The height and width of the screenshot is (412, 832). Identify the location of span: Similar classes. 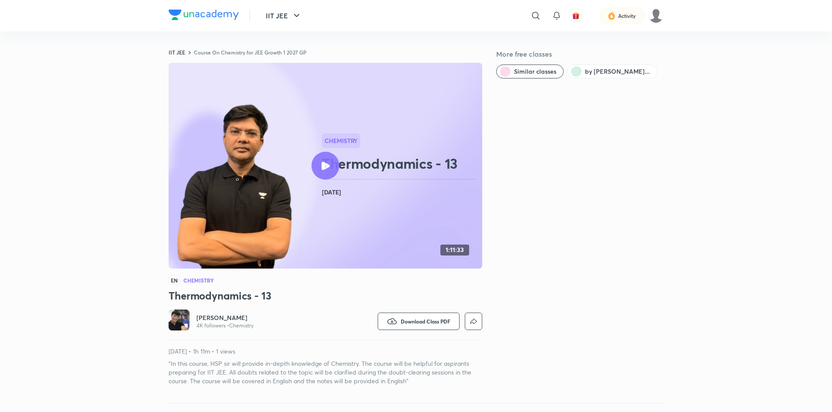
(535, 71).